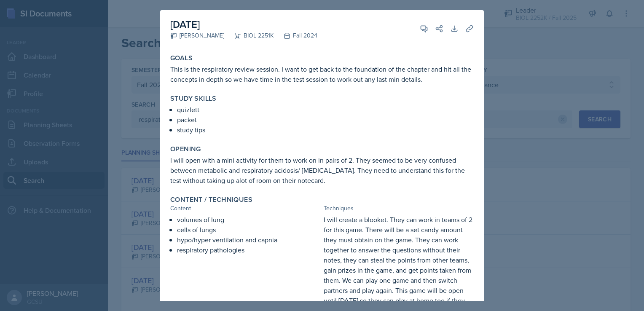 This screenshot has height=311, width=644. What do you see at coordinates (399, 208) in the screenshot?
I see `div: Techniques` at bounding box center [399, 208].